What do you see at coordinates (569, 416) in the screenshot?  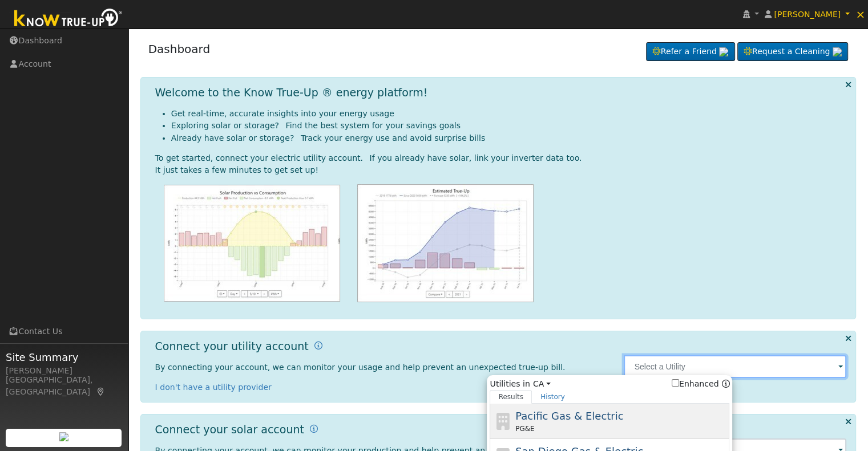 I see `span: Pacific Gas & Electric` at bounding box center [569, 416].